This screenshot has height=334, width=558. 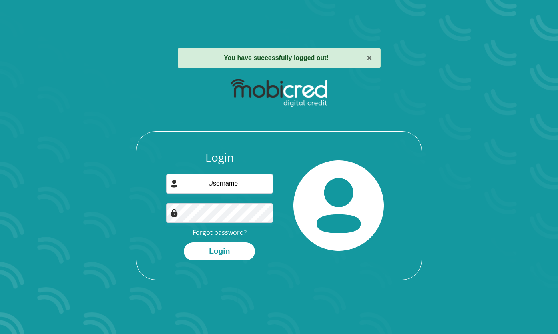 What do you see at coordinates (276, 58) in the screenshot?
I see `strong: You have successfully logged out!` at bounding box center [276, 58].